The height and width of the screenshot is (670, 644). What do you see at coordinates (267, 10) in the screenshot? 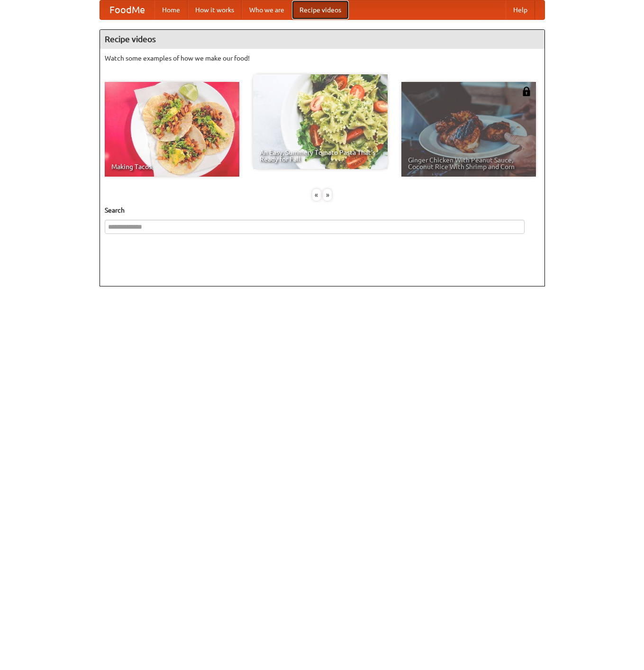
I see `a: Who we are` at bounding box center [267, 10].